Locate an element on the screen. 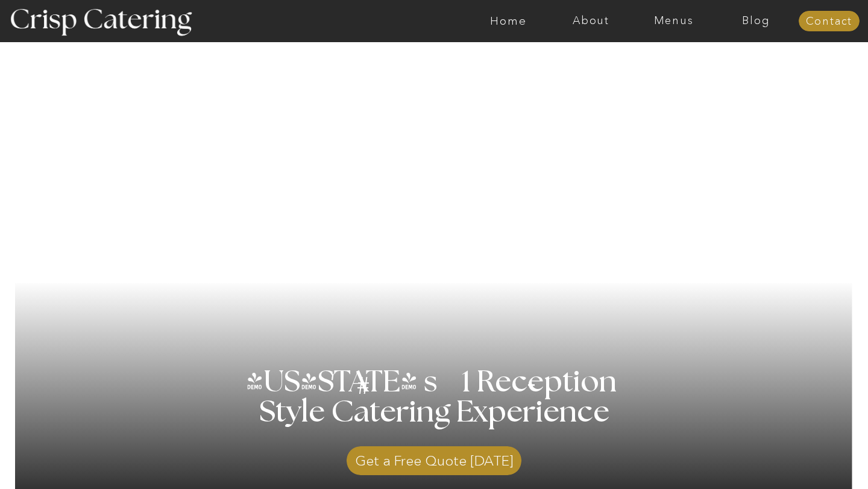  nav: Home is located at coordinates (508, 21).